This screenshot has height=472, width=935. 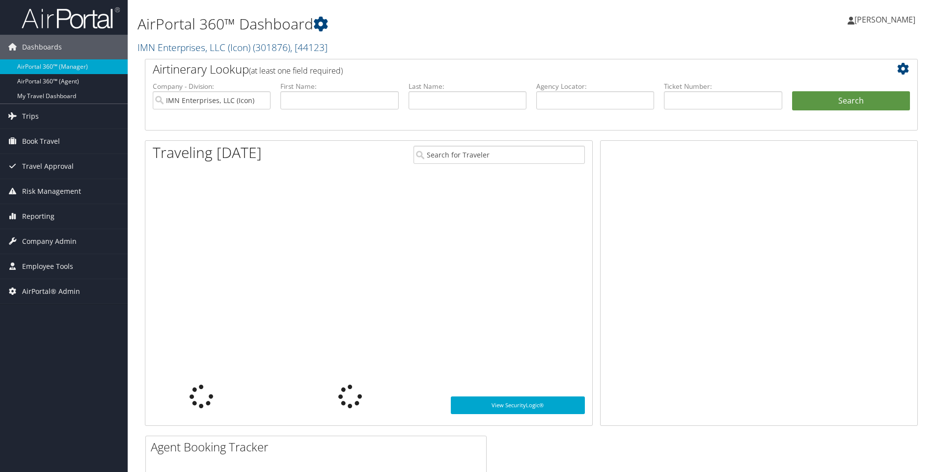 What do you see at coordinates (339, 86) in the screenshot?
I see `label: First Name:` at bounding box center [339, 86].